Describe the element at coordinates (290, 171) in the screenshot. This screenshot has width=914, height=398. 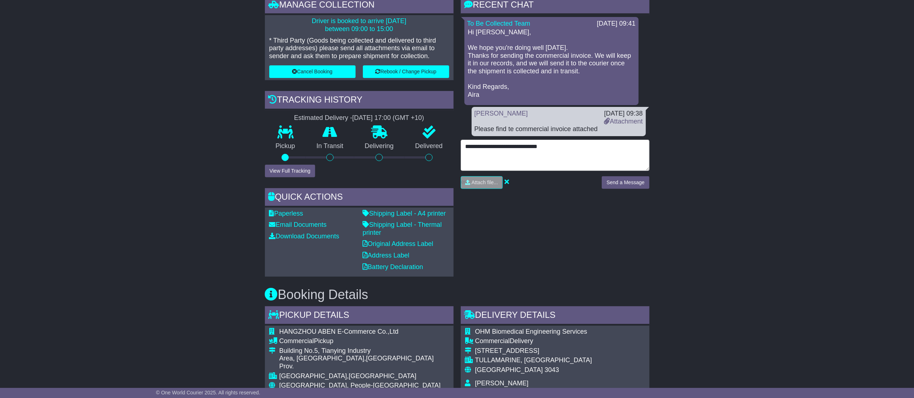
I see `button: View Full Tracking` at that location.